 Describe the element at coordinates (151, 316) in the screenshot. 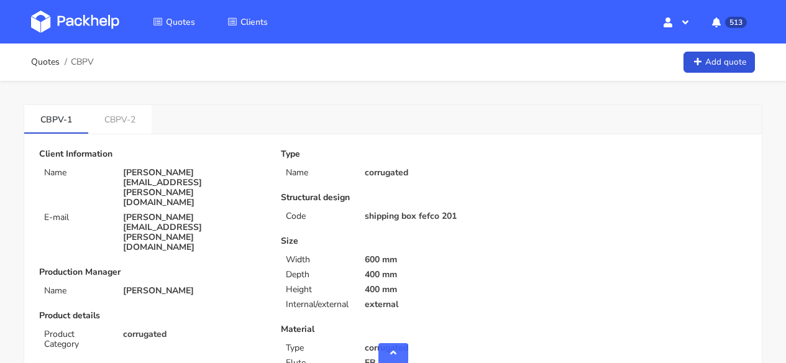

I see `p: Product details` at that location.